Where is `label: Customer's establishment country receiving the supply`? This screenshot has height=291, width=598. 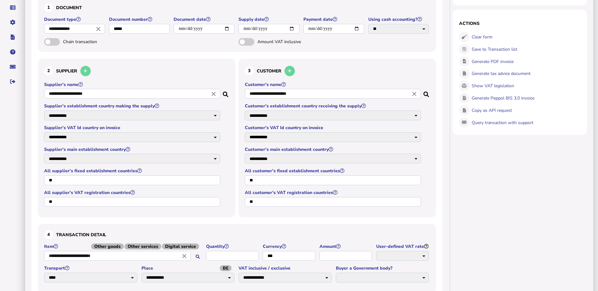
label: Customer's establishment country receiving the supply is located at coordinates (333, 106).